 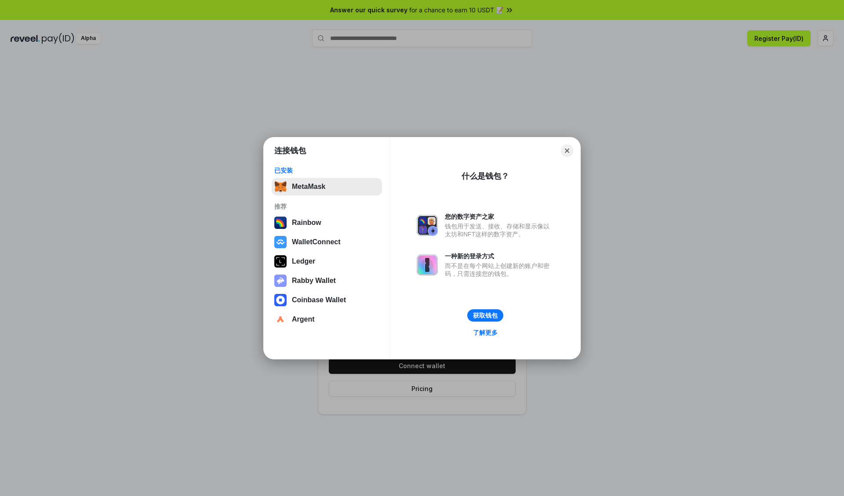 I want to click on div: 已安装, so click(x=327, y=171).